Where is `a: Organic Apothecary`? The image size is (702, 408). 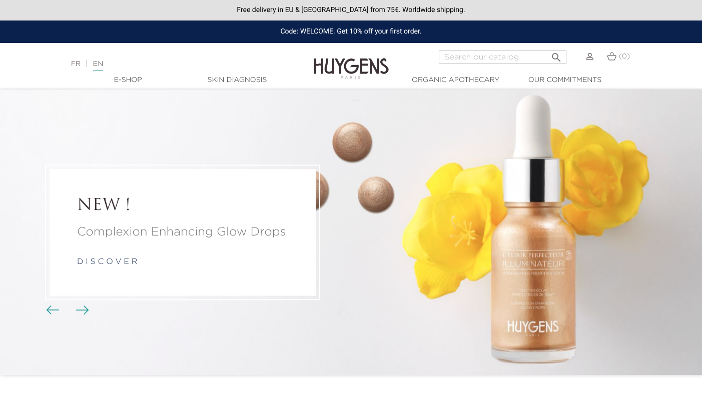
a: Organic Apothecary is located at coordinates (456, 80).